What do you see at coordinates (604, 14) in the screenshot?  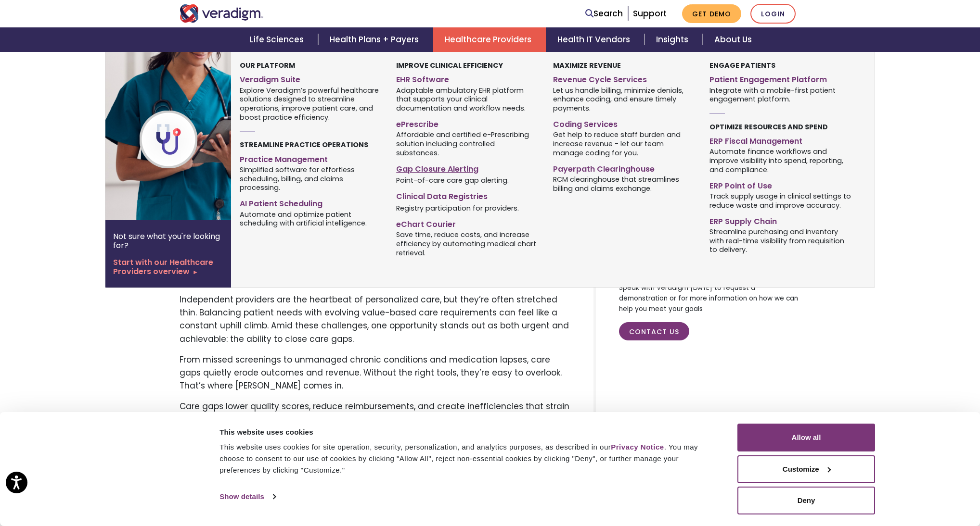 I see `a: Search` at bounding box center [604, 14].